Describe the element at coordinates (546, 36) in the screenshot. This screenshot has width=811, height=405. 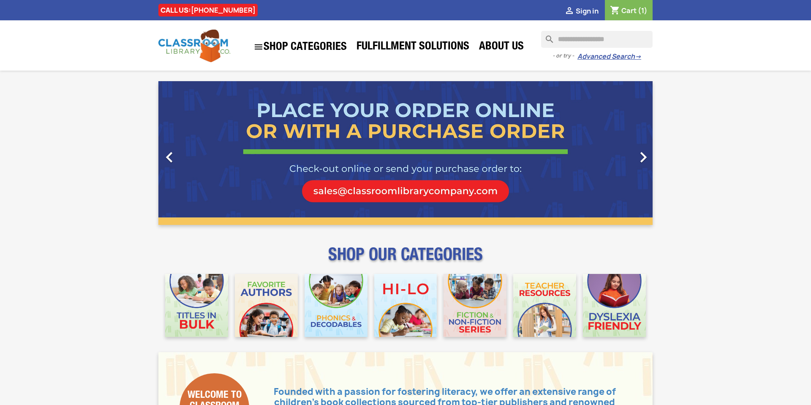
I see `i: search` at that location.